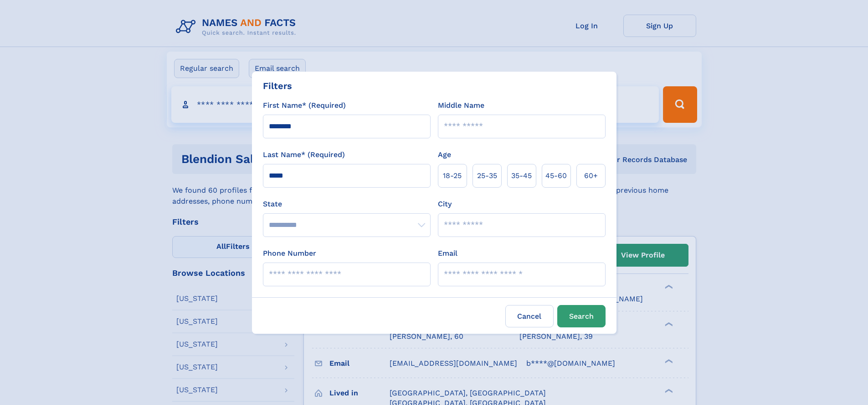 The image size is (868, 405). Describe the element at coordinates (452, 176) in the screenshot. I see `span: 18‑25` at that location.